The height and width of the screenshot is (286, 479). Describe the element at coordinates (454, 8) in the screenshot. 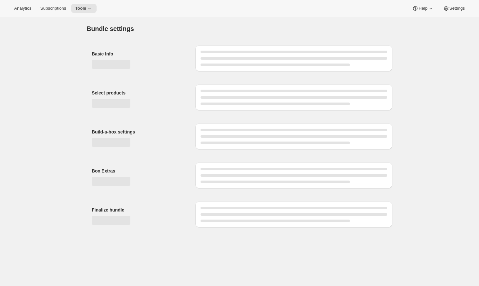

I see `button: Settings` at that location.